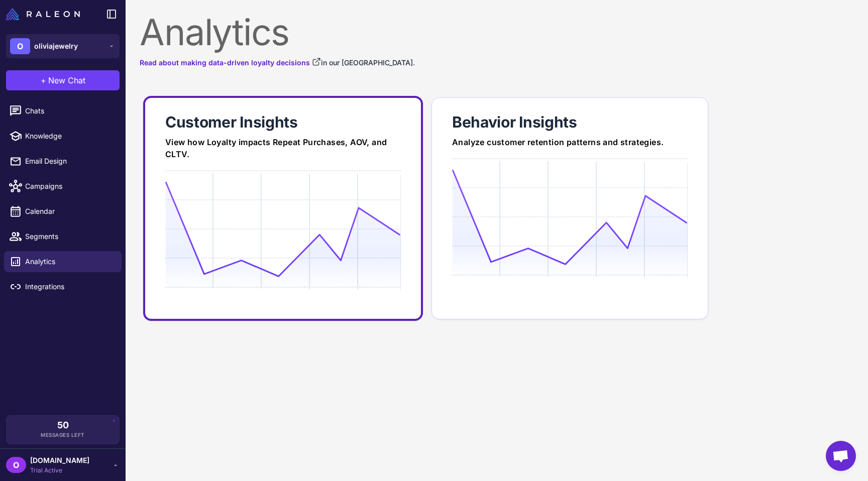 The width and height of the screenshot is (868, 481). Describe the element at coordinates (62, 186) in the screenshot. I see `a: Campaigns` at that location.